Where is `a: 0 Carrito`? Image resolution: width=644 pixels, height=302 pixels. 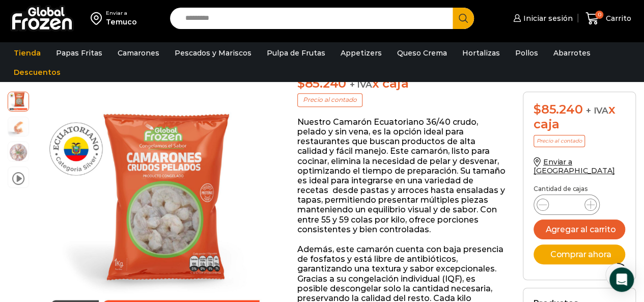
a: 0 Carrito is located at coordinates (608, 18).